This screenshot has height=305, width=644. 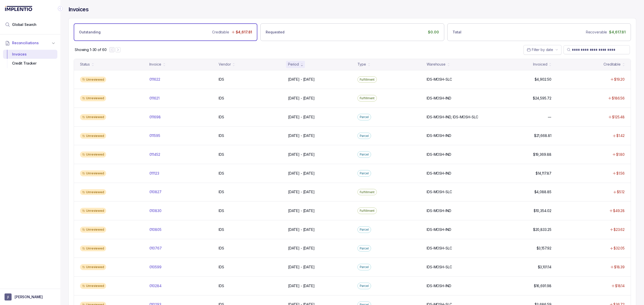 What do you see at coordinates (543, 174) in the screenshot?
I see `p: $14,117.87` at bounding box center [543, 174].